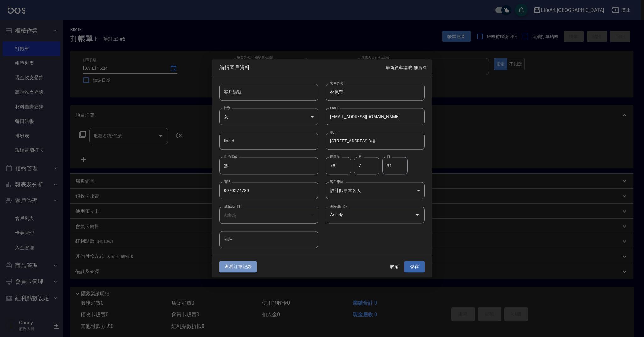 The width and height of the screenshot is (644, 337). What do you see at coordinates (302, 68) in the screenshot?
I see `span: 編輯客戶資料` at bounding box center [302, 68].